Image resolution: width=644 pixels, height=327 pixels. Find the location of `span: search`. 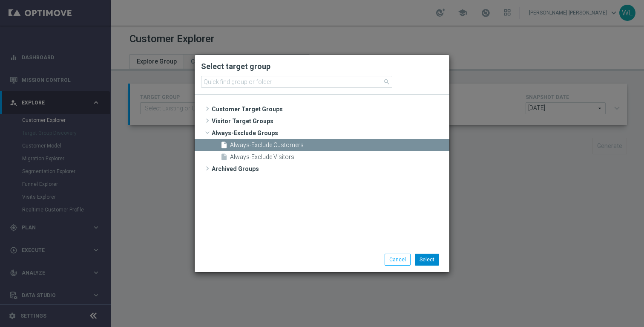

span: search is located at coordinates (387, 82).